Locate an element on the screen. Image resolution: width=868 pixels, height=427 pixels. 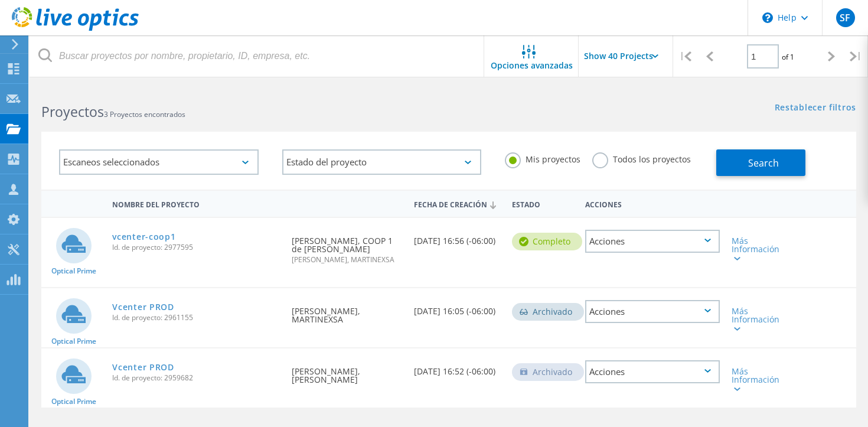
label: Mis proyectos is located at coordinates (543, 158).